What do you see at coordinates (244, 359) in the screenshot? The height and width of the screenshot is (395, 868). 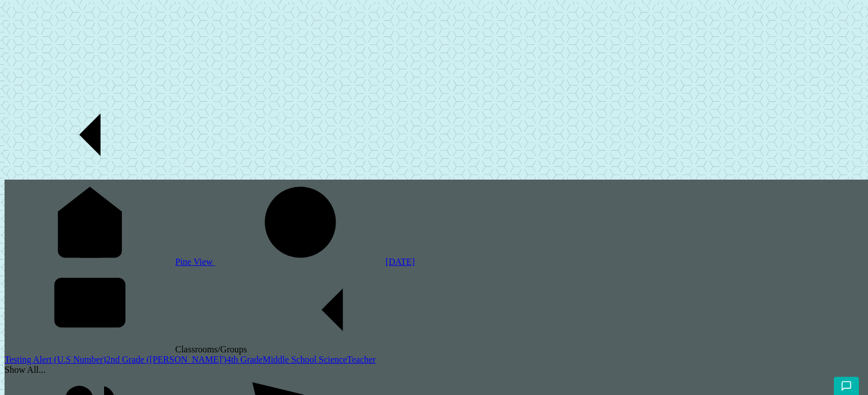 I see `a: 4th Grade` at bounding box center [244, 359].